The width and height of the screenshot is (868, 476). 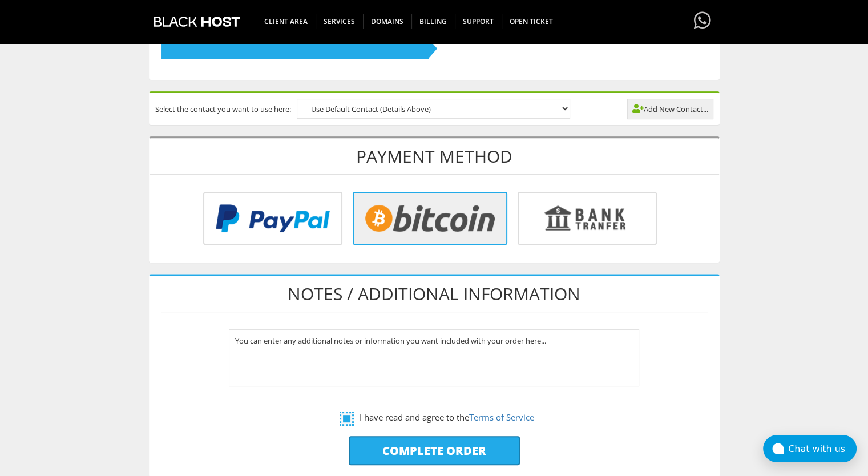 I want to click on textarea: You can enter any additional notes or information you want included with your order here..., so click(x=434, y=358).